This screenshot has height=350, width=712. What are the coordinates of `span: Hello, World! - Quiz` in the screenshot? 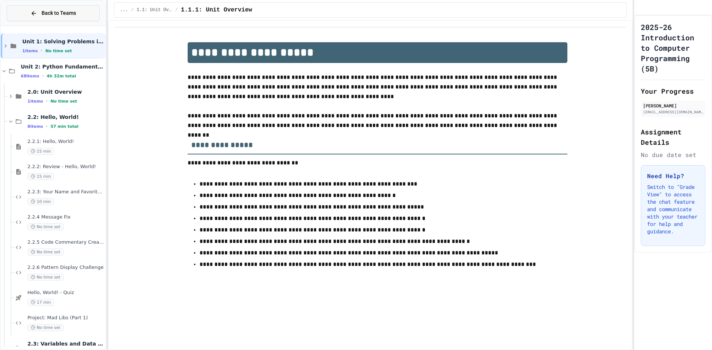 It's located at (66, 293).